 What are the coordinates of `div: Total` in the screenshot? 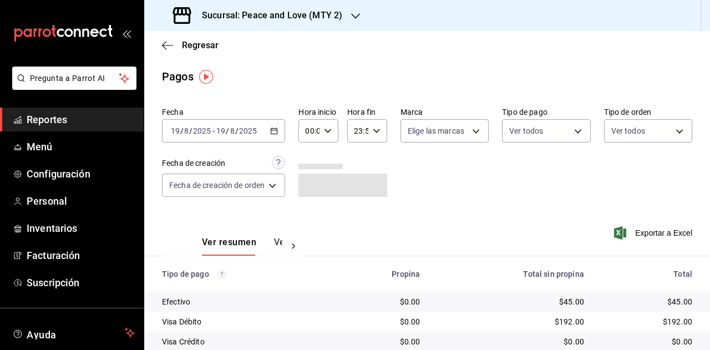 It's located at (646, 274).